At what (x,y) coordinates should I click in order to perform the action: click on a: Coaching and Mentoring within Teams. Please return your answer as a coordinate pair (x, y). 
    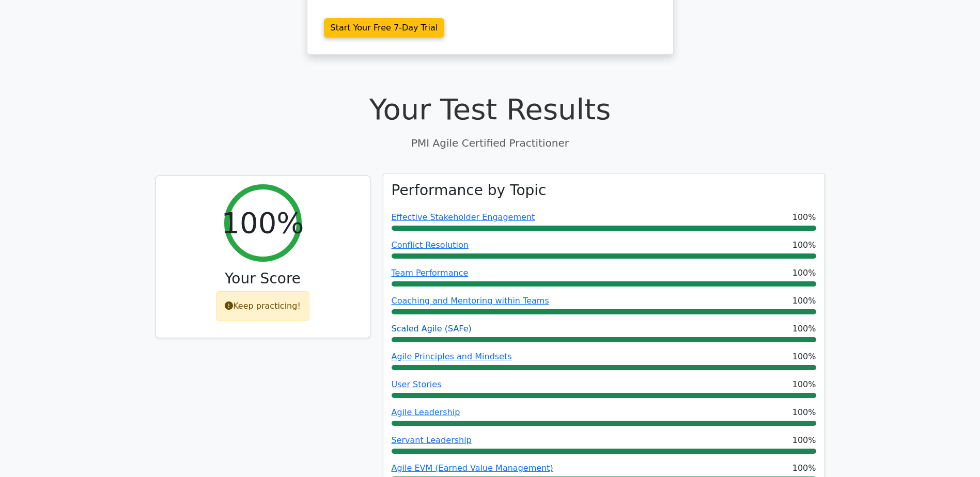
    Looking at the image, I should click on (470, 301).